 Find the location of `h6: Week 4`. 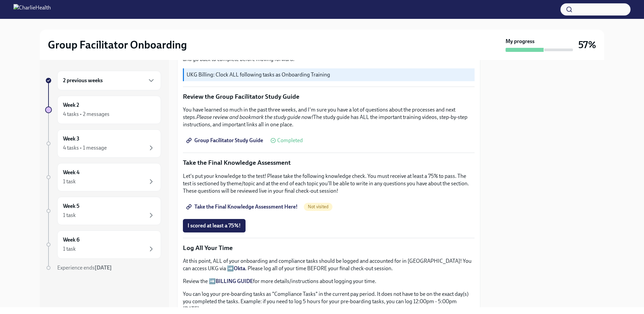

h6: Week 4 is located at coordinates (71, 173).